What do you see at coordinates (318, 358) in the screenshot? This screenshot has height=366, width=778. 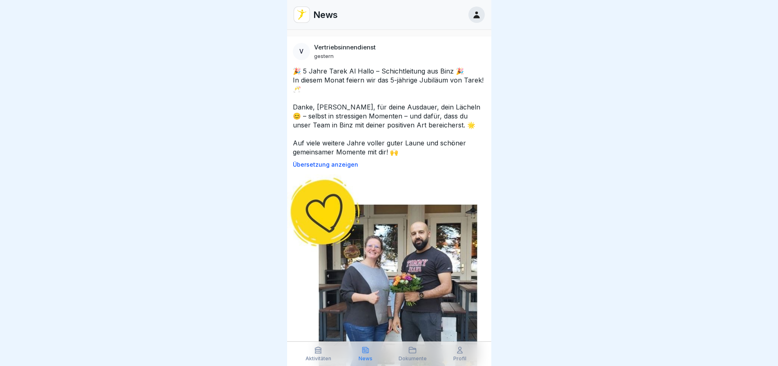 I see `p: Aktivitäten` at bounding box center [318, 358].